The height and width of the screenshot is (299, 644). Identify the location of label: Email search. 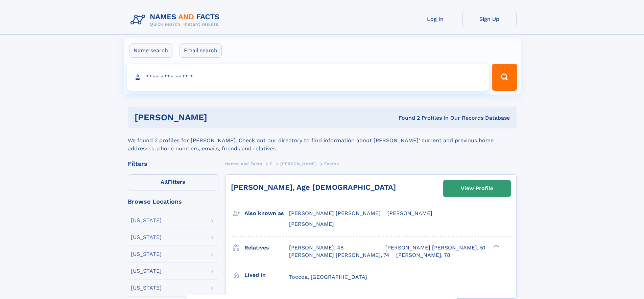
(201, 51).